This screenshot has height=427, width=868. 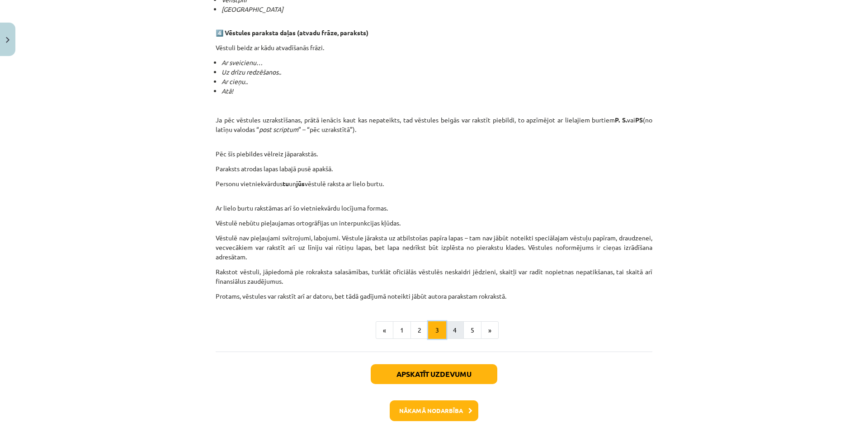 What do you see at coordinates (8, 40) in the screenshot?
I see `img: icon-close-lesson-0947bae3869378f0d4975bcd49f059093ad1ed9edebbc8119c70593378902aed.svg` at bounding box center [8, 40].